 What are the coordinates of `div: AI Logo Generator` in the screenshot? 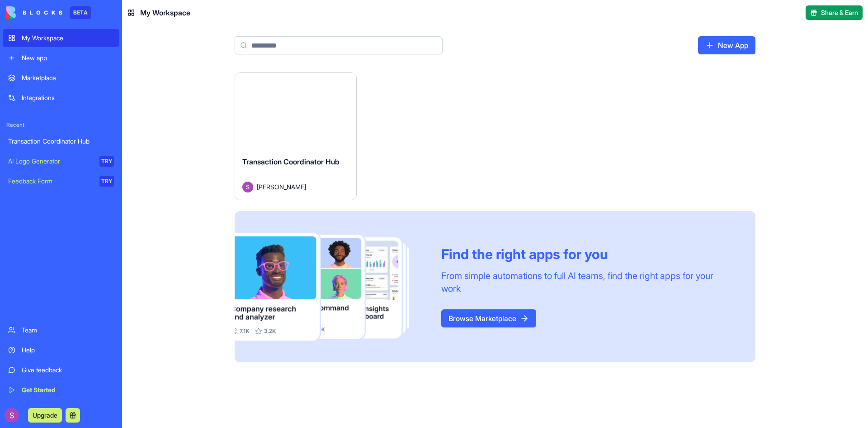 It's located at (51, 161).